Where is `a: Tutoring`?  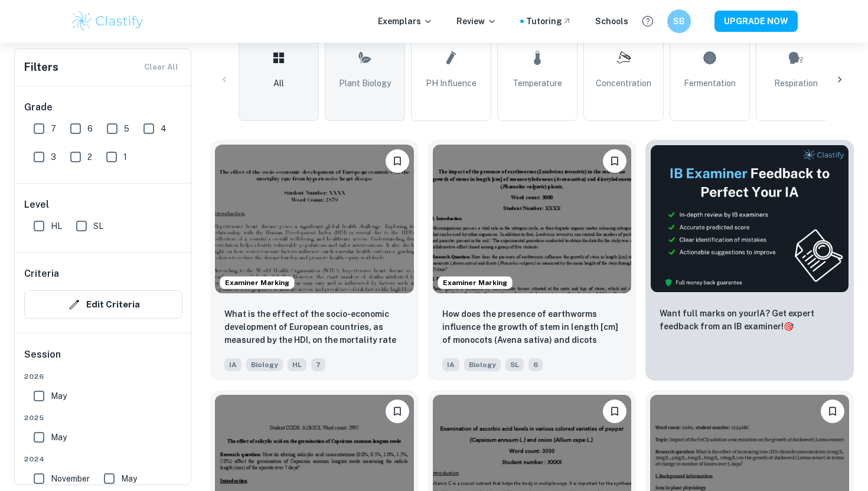 a: Tutoring is located at coordinates (548, 21).